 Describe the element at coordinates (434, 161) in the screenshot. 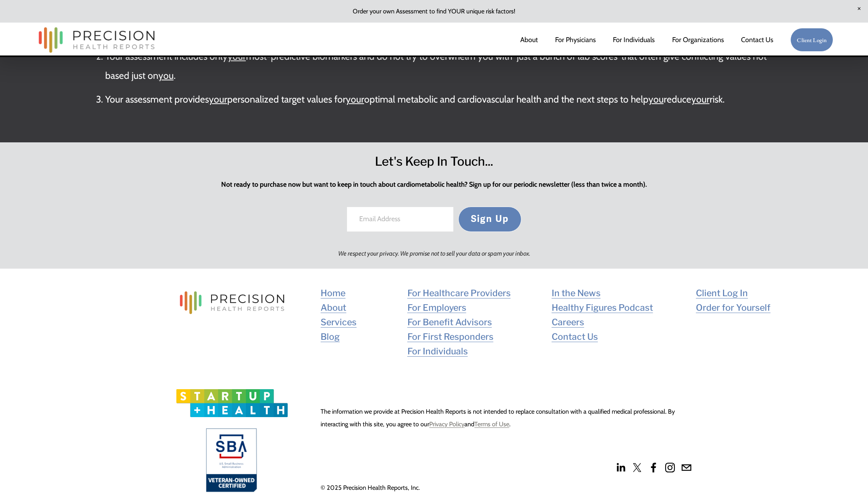

I see `h2: Let's Keep In Touch...` at that location.